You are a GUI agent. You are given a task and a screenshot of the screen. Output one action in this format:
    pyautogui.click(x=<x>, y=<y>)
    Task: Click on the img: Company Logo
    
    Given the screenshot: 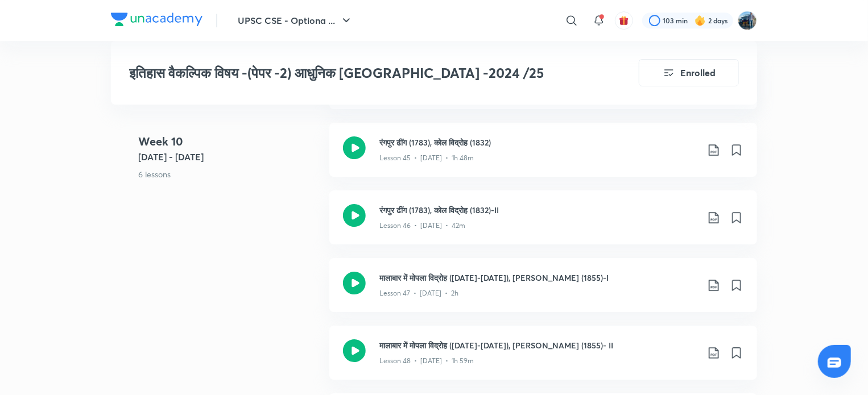 What is the action you would take?
    pyautogui.click(x=157, y=19)
    